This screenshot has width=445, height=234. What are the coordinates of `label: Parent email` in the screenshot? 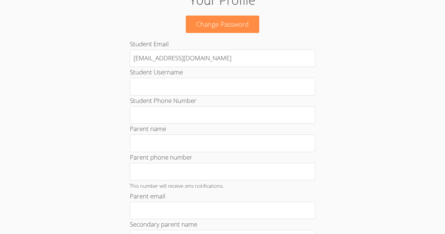 It's located at (147, 196).